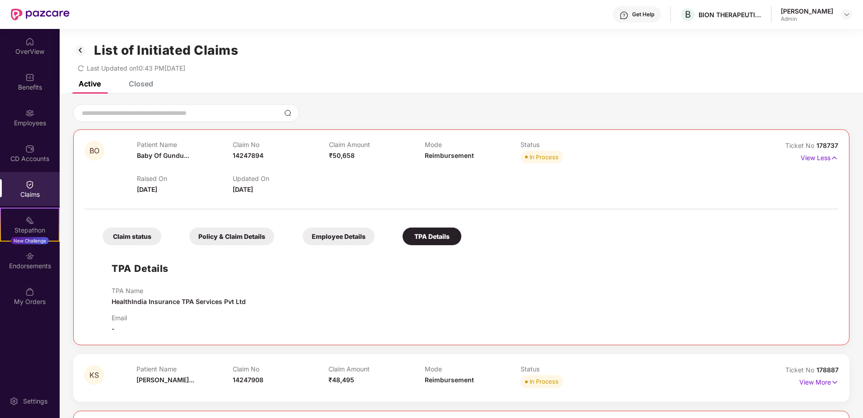 Image resolution: width=863 pixels, height=418 pixels. What do you see at coordinates (179, 301) in the screenshot?
I see `span: HealthIndia Insurance TPA Services Pvt Ltd` at bounding box center [179, 301].